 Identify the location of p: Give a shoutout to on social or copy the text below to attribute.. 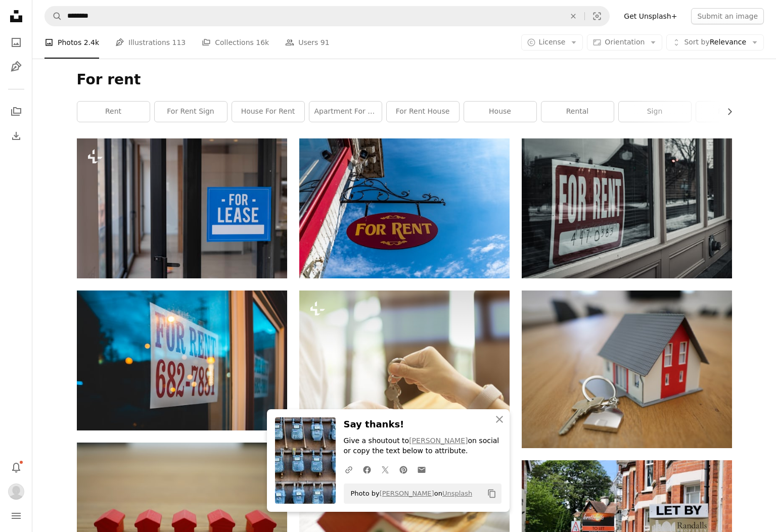
(423, 447).